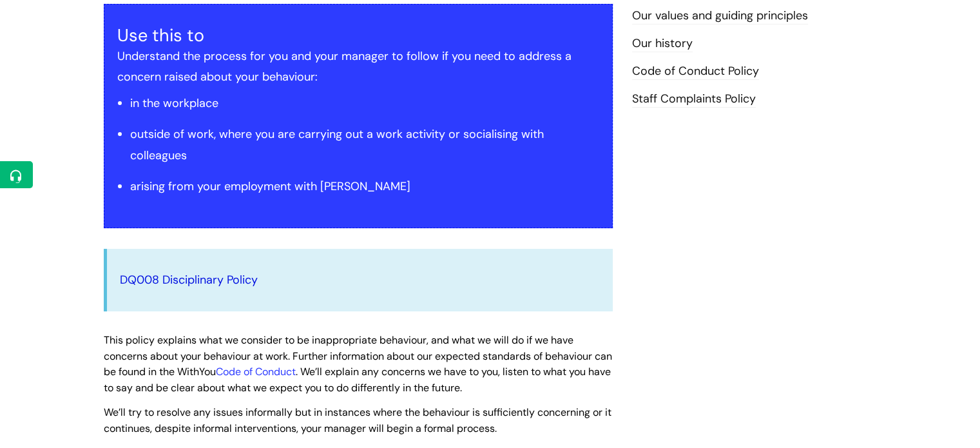  Describe the element at coordinates (662, 44) in the screenshot. I see `a: Our history` at that location.